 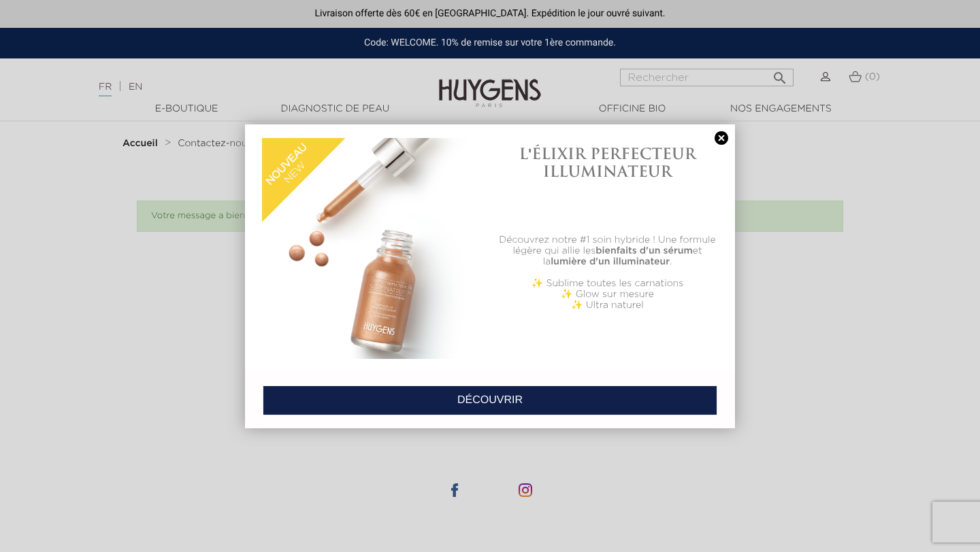 What do you see at coordinates (607, 251) in the screenshot?
I see `p: Découvrez notre #1 soin hybride ! Une formule légère qui allie les et la .` at bounding box center [607, 251].